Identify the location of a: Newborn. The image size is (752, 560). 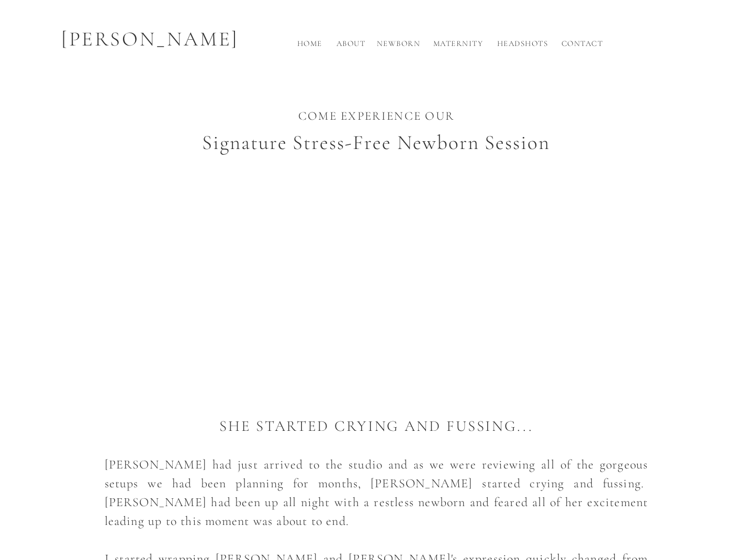
(398, 46).